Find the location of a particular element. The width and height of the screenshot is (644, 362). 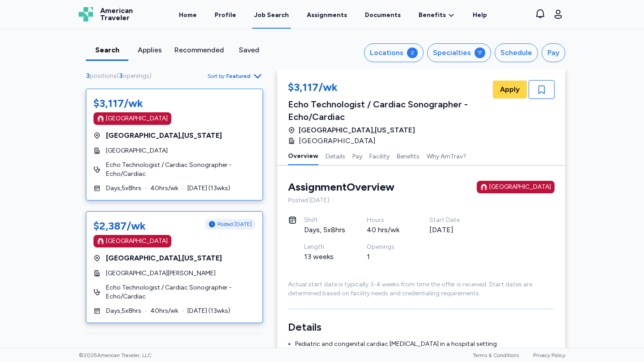

div: Recommended is located at coordinates (199, 50).